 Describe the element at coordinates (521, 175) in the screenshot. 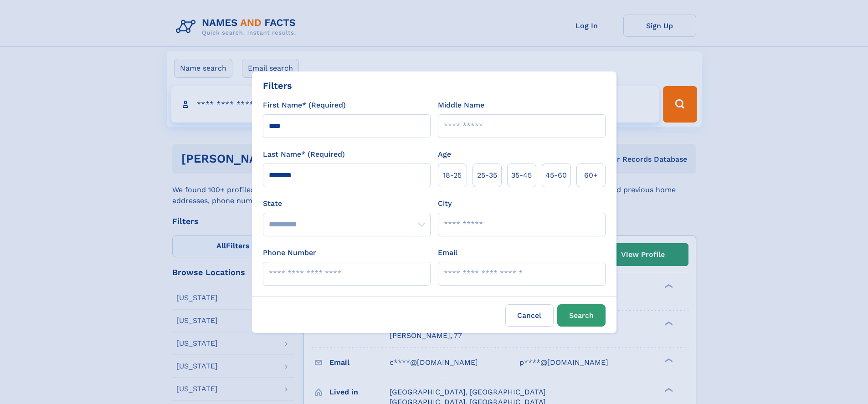

I see `span: 35‑45` at that location.